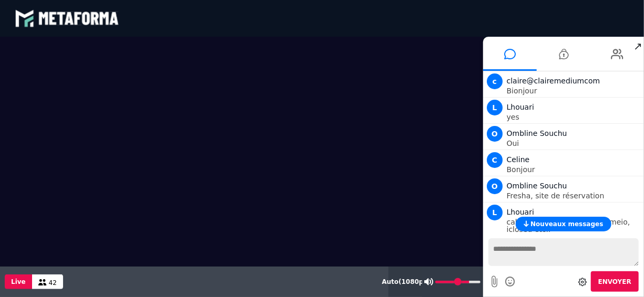 The image size is (644, 297). I want to click on p: Bionjour, so click(574, 91).